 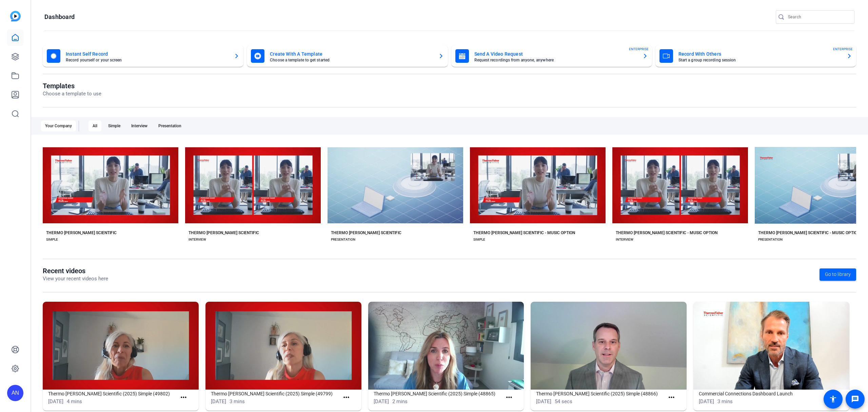 I want to click on p: Choose a template to use, so click(x=72, y=94).